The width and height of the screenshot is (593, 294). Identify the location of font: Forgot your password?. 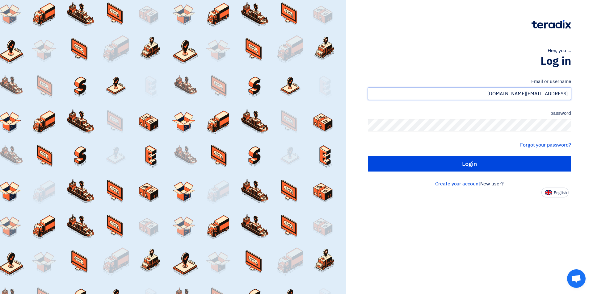
(545, 145).